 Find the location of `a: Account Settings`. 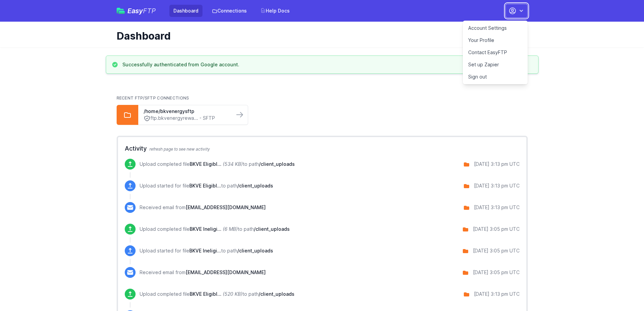

a: Account Settings is located at coordinates (496, 28).